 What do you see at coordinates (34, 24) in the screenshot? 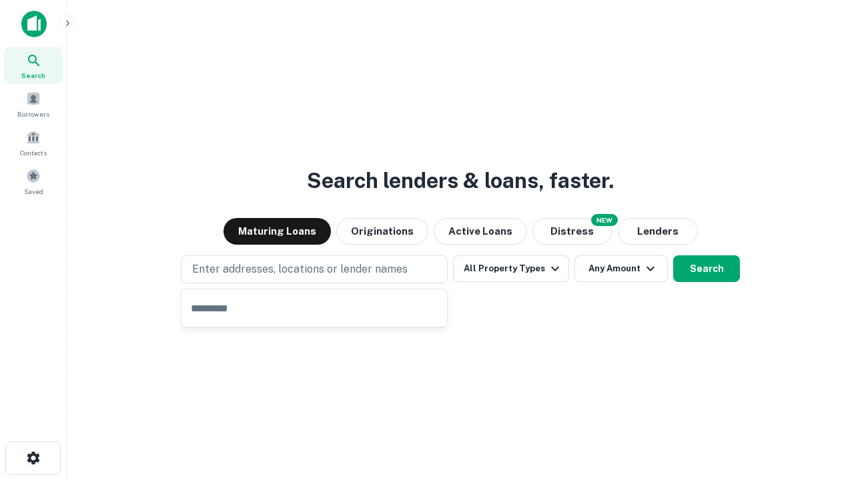
I see `img: capitalize-icon.png` at bounding box center [34, 24].